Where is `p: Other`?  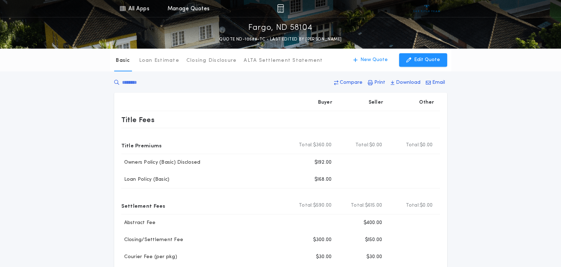 p: Other is located at coordinates (426, 103).